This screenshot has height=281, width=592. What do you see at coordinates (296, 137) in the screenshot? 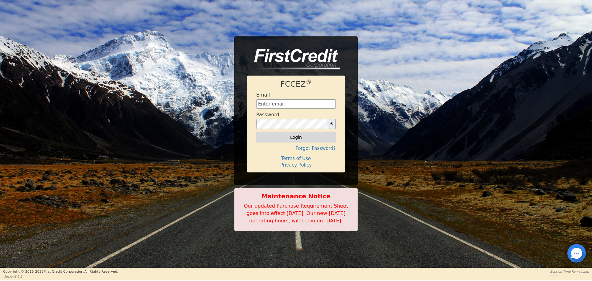
I see `button: Login` at bounding box center [296, 137].